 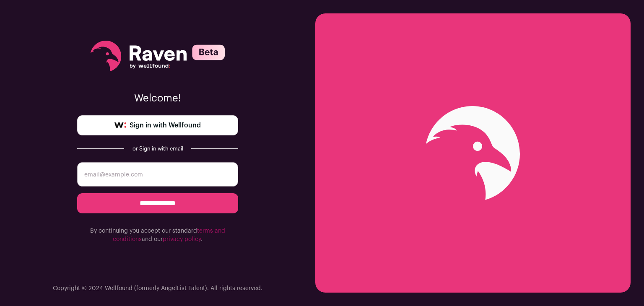 What do you see at coordinates (165, 126) in the screenshot?
I see `span: Sign in with Wellfound` at bounding box center [165, 126].